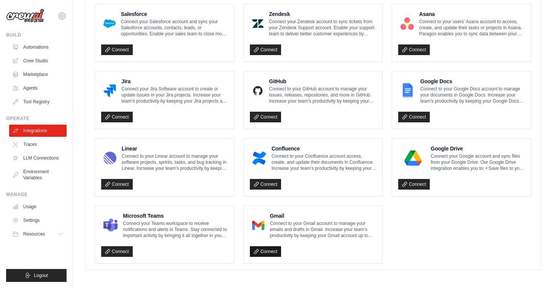 The height and width of the screenshot is (288, 553). Describe the element at coordinates (259, 158) in the screenshot. I see `img: Confluence Logo` at that location.